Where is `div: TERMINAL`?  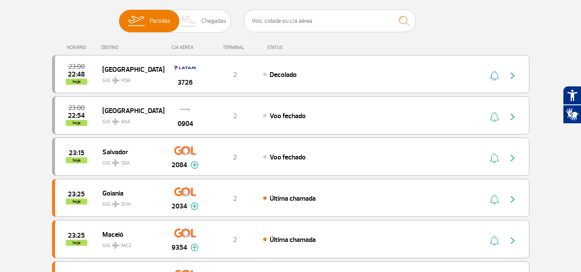
div: TERMINAL is located at coordinates (235, 47).